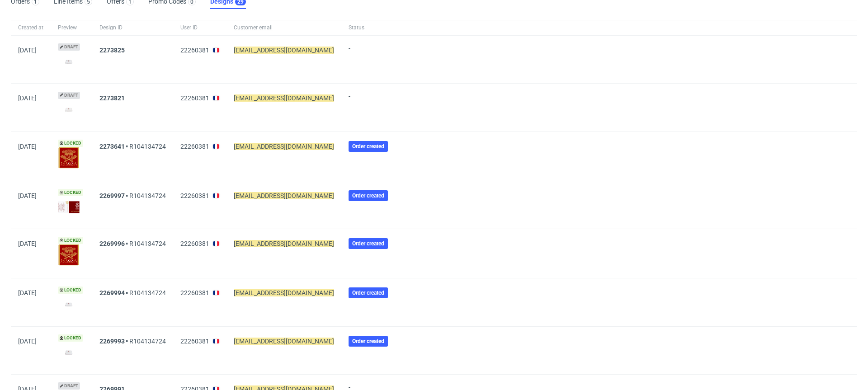 The image size is (868, 390). What do you see at coordinates (112, 244) in the screenshot?
I see `a: 2269996` at bounding box center [112, 244].